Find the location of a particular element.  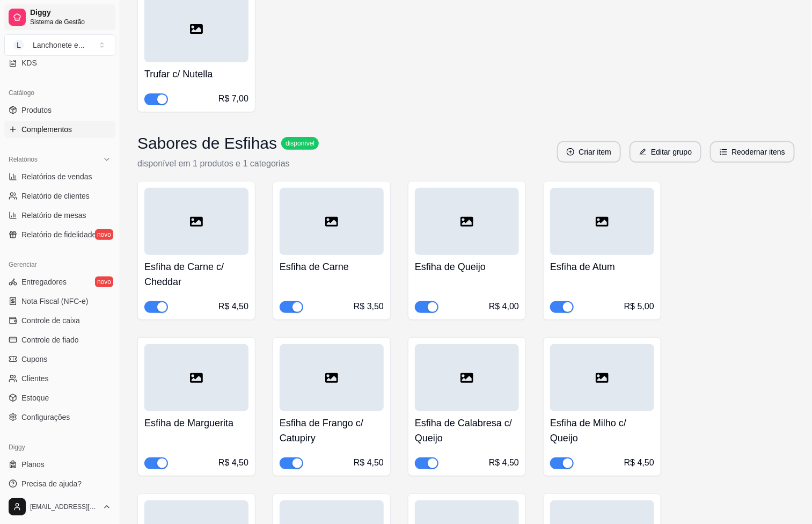

span: Clientes is located at coordinates (35, 379).